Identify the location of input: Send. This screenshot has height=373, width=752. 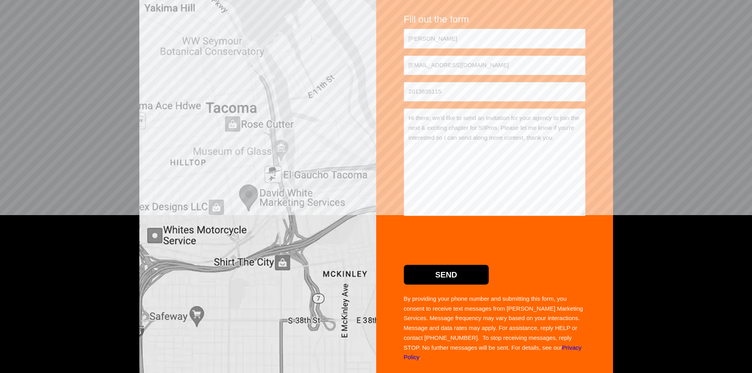
(446, 275).